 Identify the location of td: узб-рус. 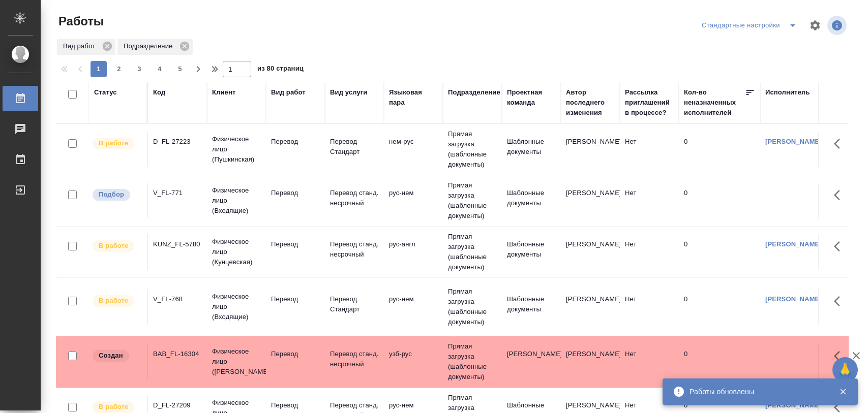
(413, 362).